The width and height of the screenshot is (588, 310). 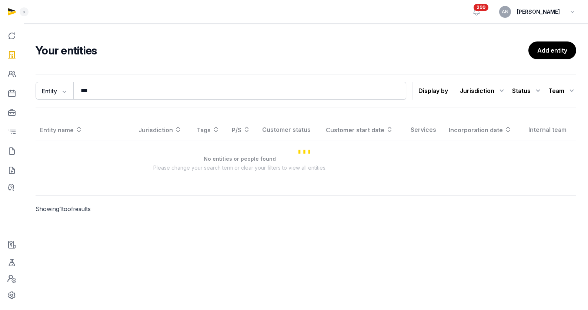 What do you see at coordinates (505, 12) in the screenshot?
I see `span: AN` at bounding box center [505, 12].